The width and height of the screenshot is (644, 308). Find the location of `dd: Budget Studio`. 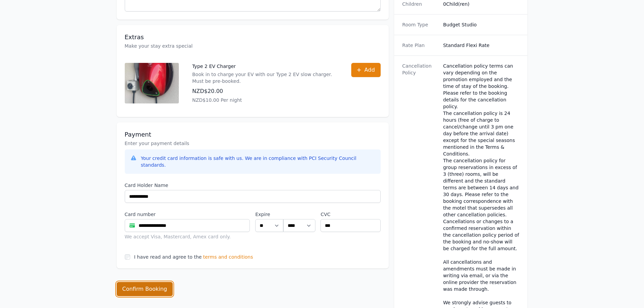

dd: Budget Studio is located at coordinates (481, 25).